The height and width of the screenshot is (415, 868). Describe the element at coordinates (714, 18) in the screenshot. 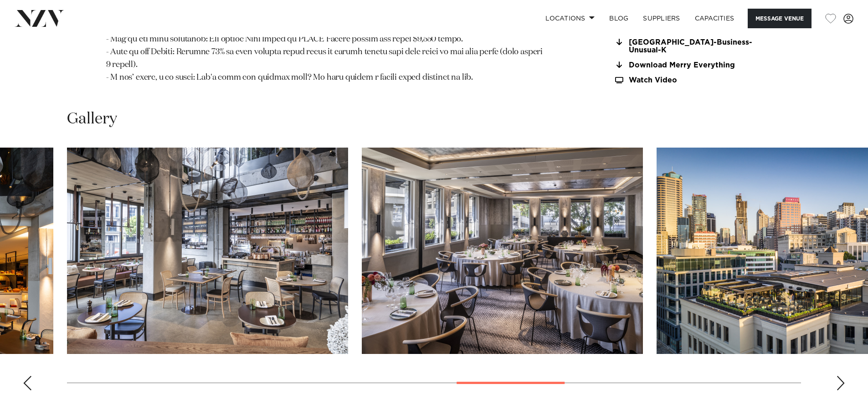

I see `a: Capacities` at that location.